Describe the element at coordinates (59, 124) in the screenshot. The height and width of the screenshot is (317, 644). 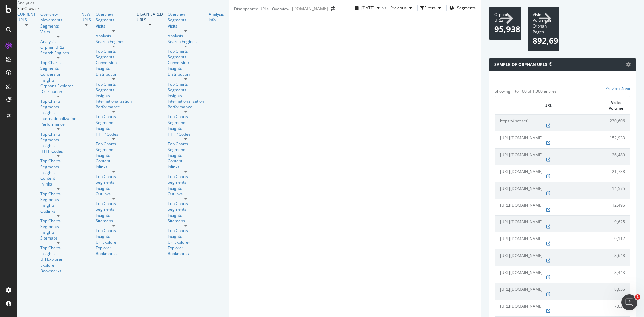
I see `a: Performance` at that location.